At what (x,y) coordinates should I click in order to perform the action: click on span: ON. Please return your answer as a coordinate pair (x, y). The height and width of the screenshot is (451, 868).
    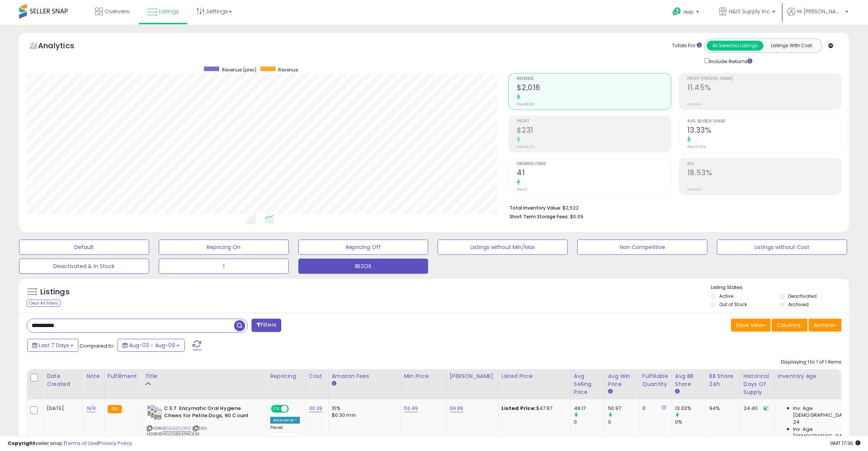
    Looking at the image, I should click on (276, 409).